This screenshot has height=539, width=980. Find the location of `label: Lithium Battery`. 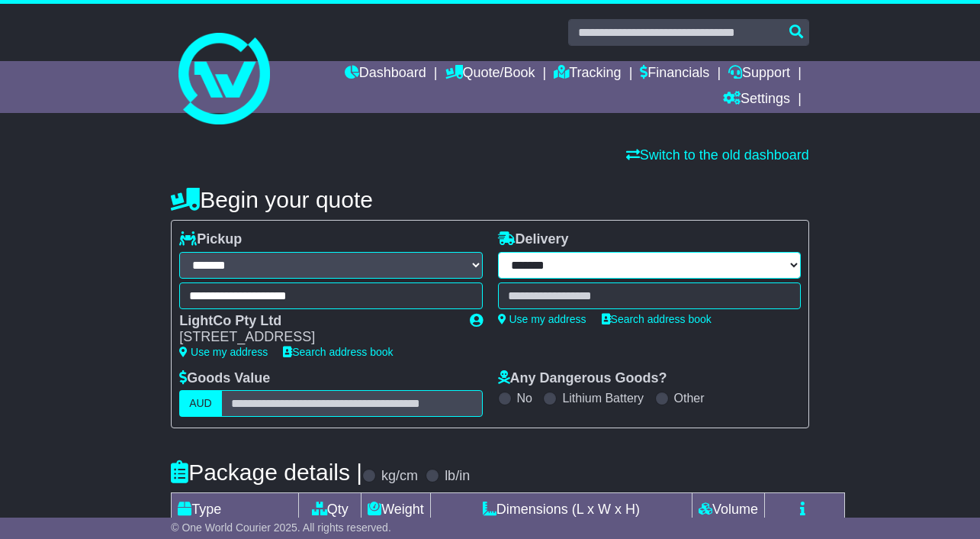

label: Lithium Battery is located at coordinates (602, 397).